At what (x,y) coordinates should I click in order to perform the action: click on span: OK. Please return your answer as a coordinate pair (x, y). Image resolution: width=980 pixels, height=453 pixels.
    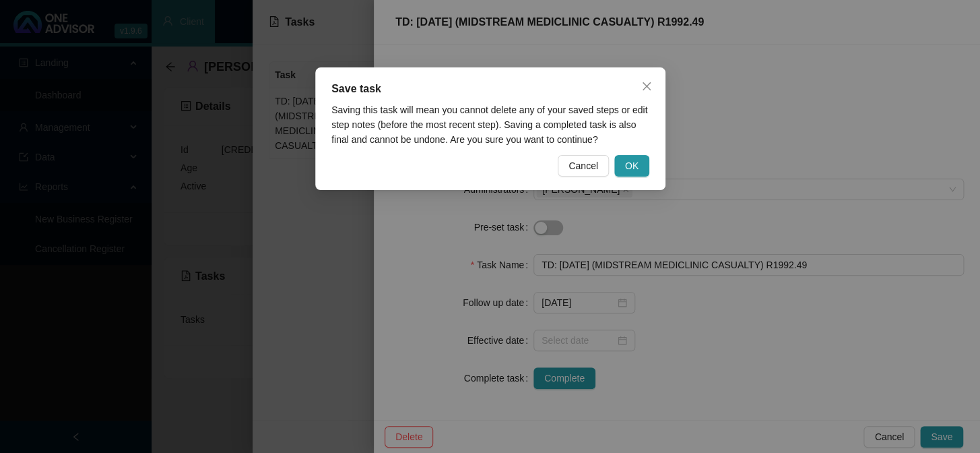
    Looking at the image, I should click on (632, 166).